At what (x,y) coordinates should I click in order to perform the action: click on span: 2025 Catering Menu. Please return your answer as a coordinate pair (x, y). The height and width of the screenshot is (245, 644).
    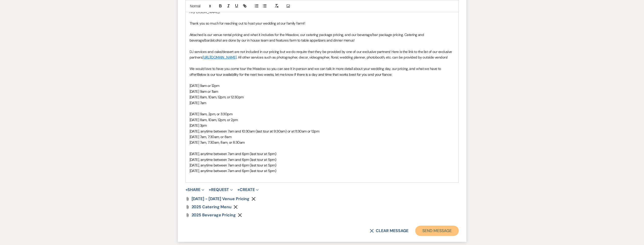
    Looking at the image, I should click on (211, 207).